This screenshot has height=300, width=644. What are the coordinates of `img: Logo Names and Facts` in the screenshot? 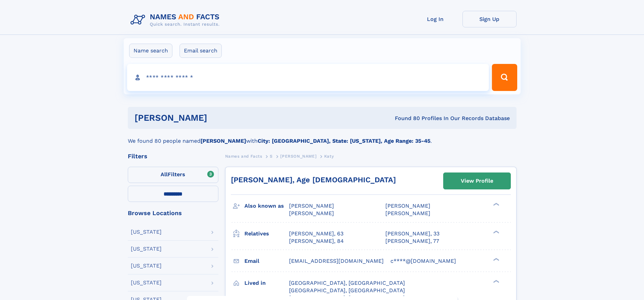 It's located at (176, 20).